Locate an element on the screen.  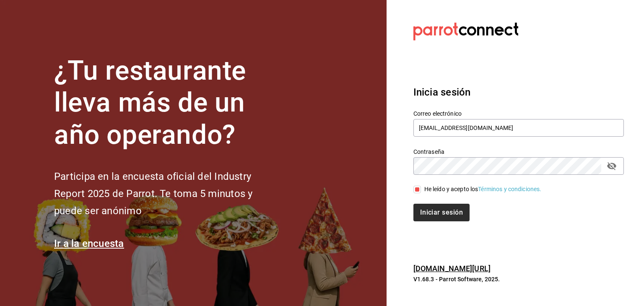
a: Ir a la encuesta is located at coordinates (89, 244).